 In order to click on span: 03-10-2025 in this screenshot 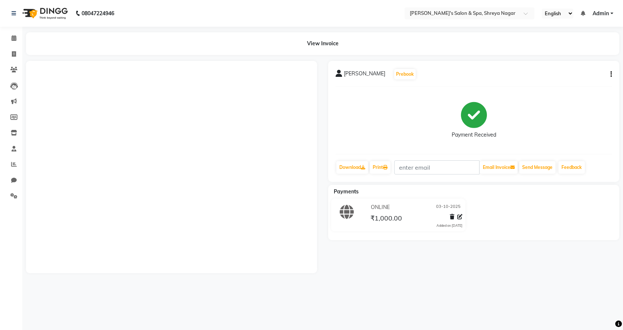, I will do `click(449, 207)`.